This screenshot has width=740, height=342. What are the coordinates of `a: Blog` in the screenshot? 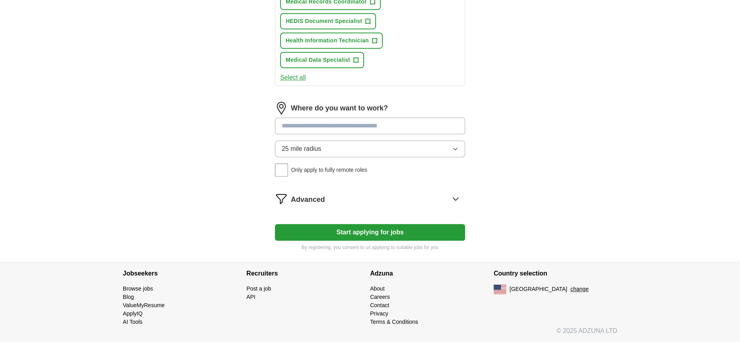 It's located at (128, 297).